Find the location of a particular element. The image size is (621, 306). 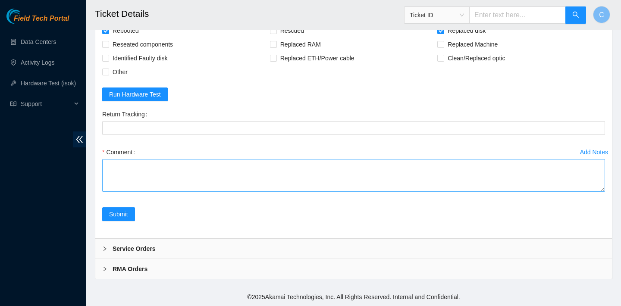

span: Replaced RAM is located at coordinates (301, 44).